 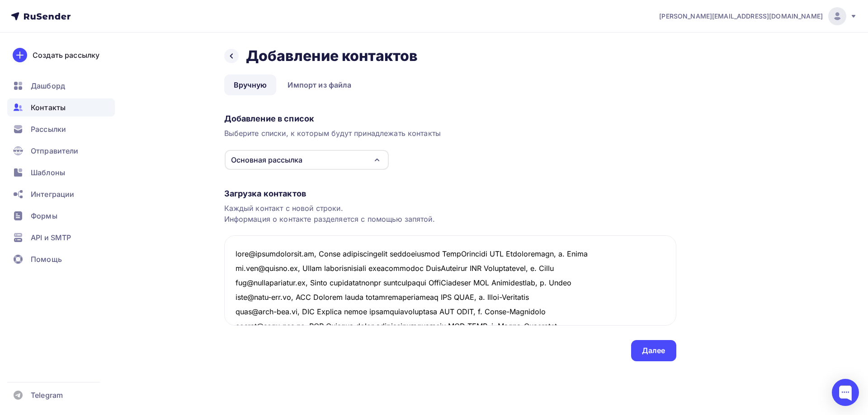 What do you see at coordinates (48, 108) in the screenshot?
I see `span: Контакты` at bounding box center [48, 108].